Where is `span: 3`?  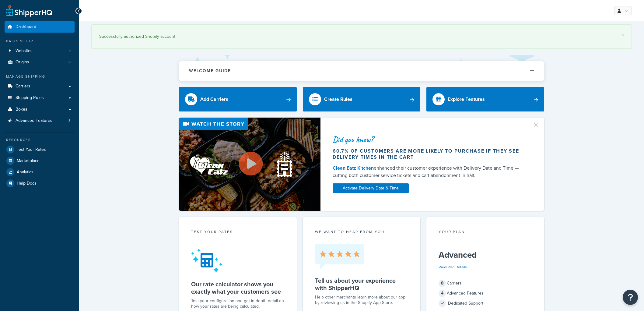
span: 3 is located at coordinates (70, 121).